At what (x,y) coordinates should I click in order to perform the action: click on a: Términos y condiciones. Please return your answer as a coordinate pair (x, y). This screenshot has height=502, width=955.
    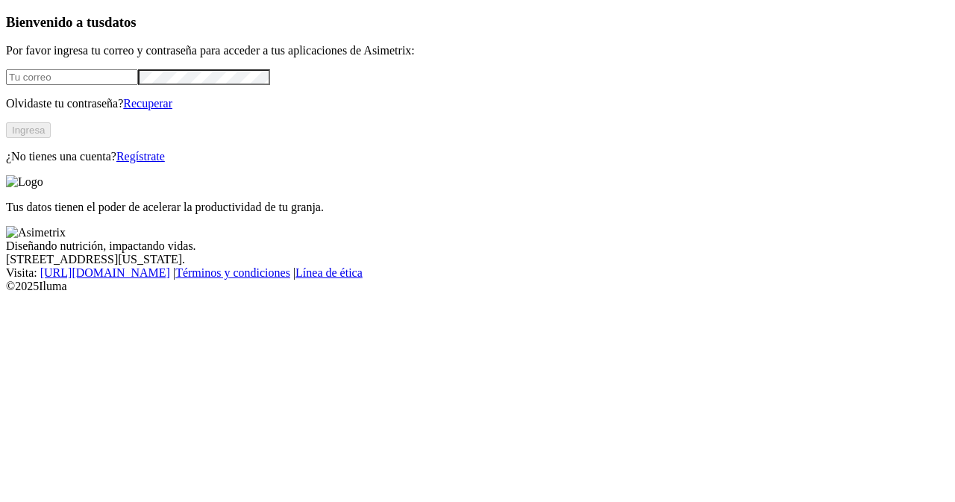
    Looking at the image, I should click on (233, 272).